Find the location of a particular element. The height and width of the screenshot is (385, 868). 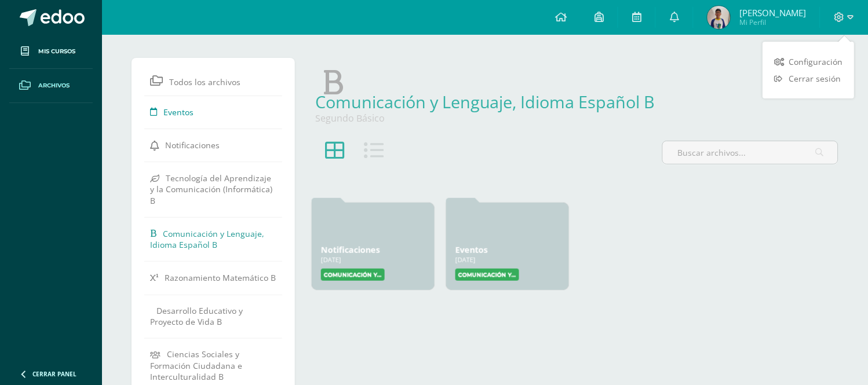

input: Buscar archivos... is located at coordinates (751, 152).